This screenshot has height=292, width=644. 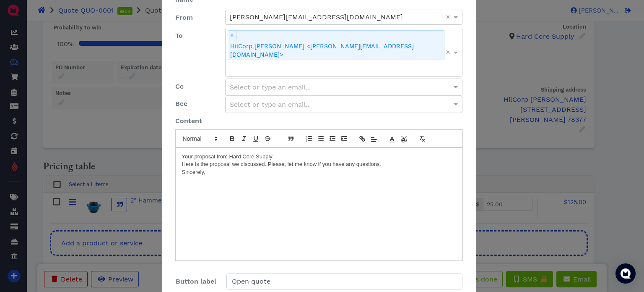 I want to click on span: Button label, so click(x=196, y=281).